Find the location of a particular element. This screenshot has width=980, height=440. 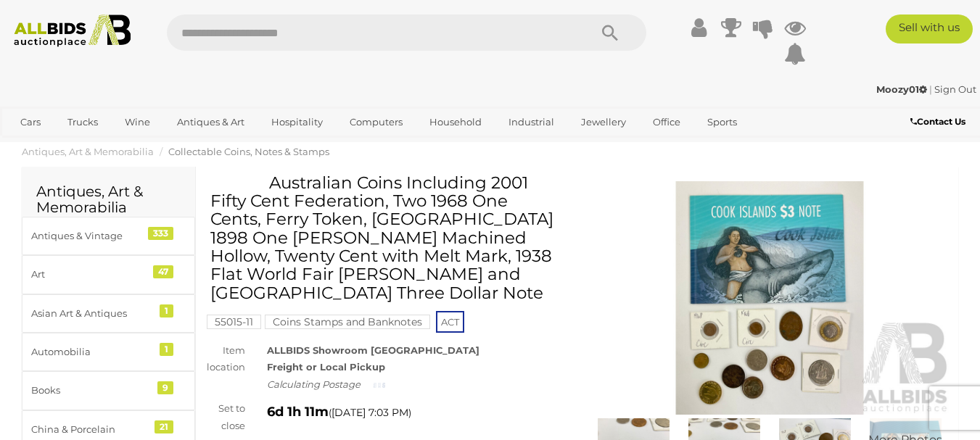

a: Collectable Coins, Notes & Stamps is located at coordinates (248, 151).